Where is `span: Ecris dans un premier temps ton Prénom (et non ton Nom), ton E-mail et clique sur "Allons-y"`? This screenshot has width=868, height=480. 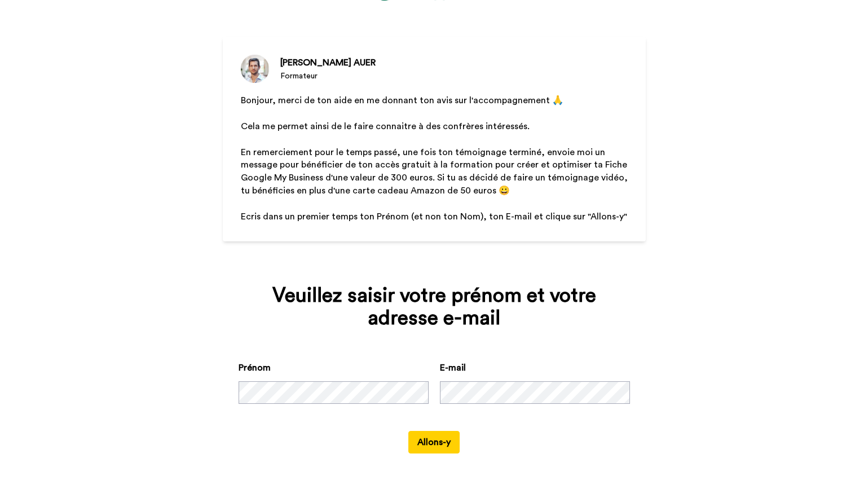
span: Ecris dans un premier temps ton Prénom (et non ton Nom), ton E-mail et clique sur "Allons-y" is located at coordinates (434, 216).